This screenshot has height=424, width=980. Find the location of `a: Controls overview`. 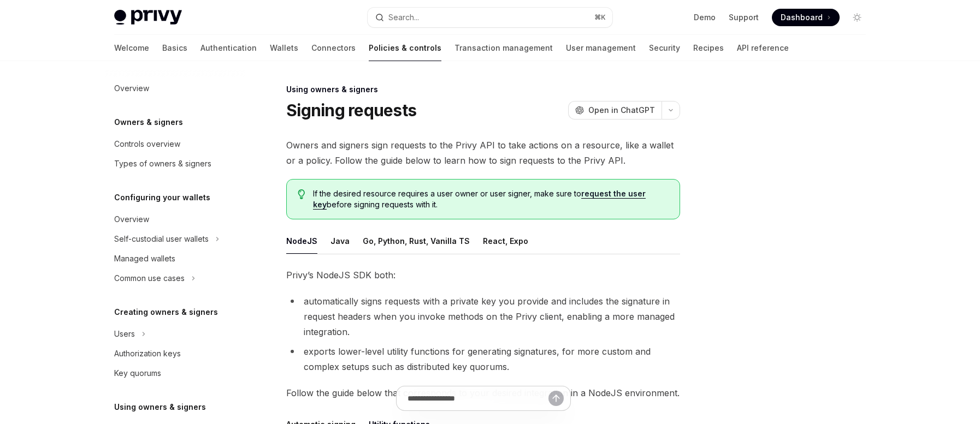

a: Controls overview is located at coordinates (175, 144).